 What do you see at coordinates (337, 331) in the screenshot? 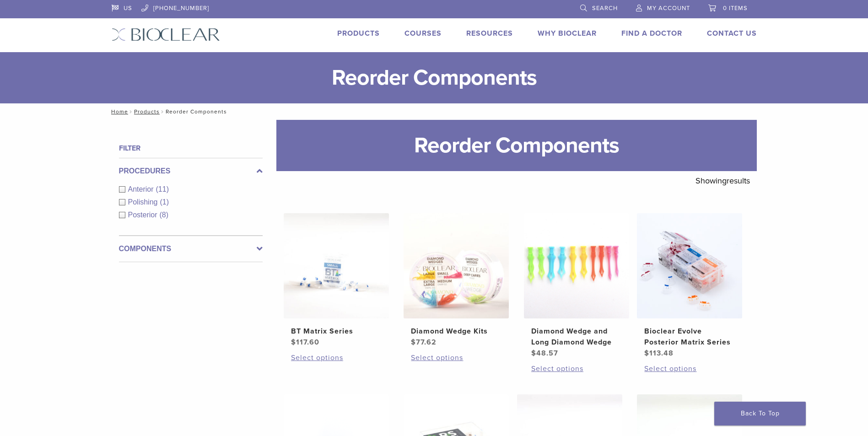
I see `h2: BT Matrix Series` at bounding box center [337, 331].